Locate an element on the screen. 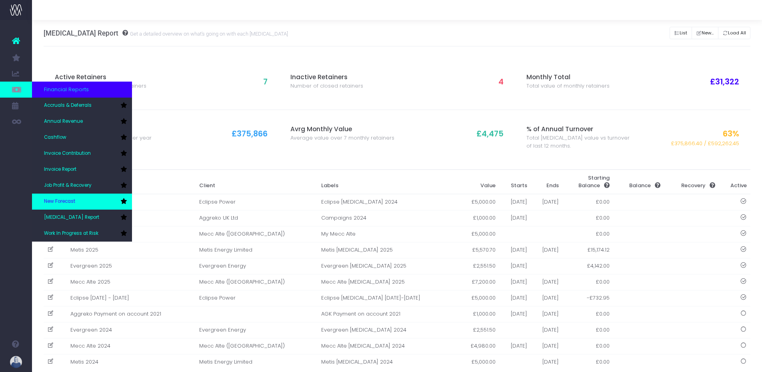 The height and width of the screenshot is (372, 762). td: £4,980.00 is located at coordinates (478, 346).